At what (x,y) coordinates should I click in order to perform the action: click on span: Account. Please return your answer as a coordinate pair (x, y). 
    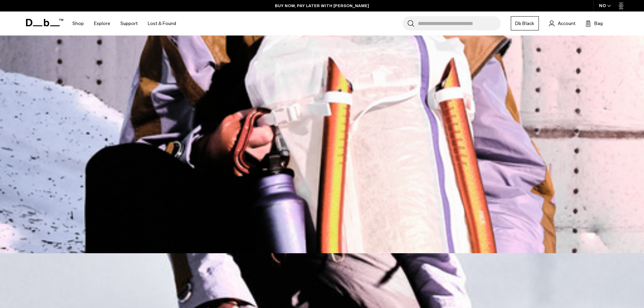
    Looking at the image, I should click on (567, 23).